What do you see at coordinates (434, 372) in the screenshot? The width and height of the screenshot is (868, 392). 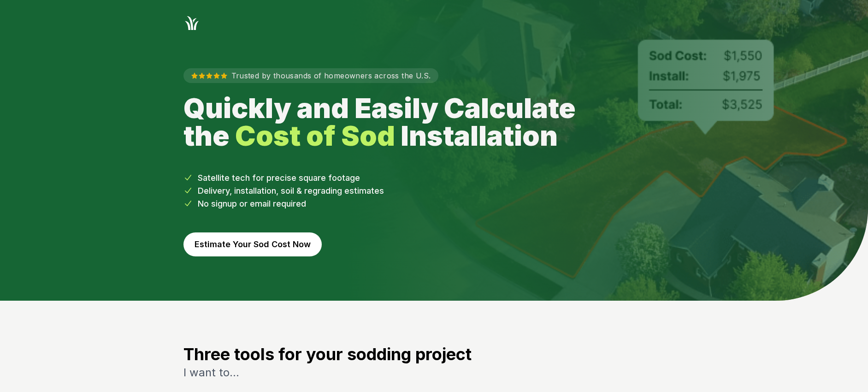 I see `p: I want to...` at bounding box center [434, 372].